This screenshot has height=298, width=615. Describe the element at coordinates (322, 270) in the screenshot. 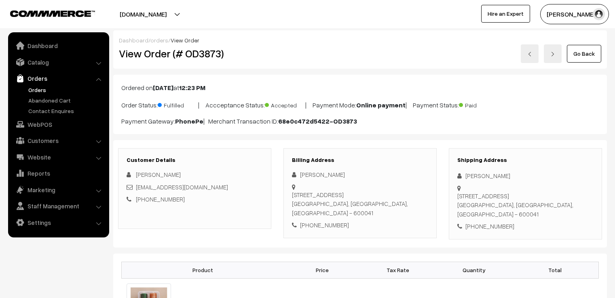

I see `th: Price` at that location.